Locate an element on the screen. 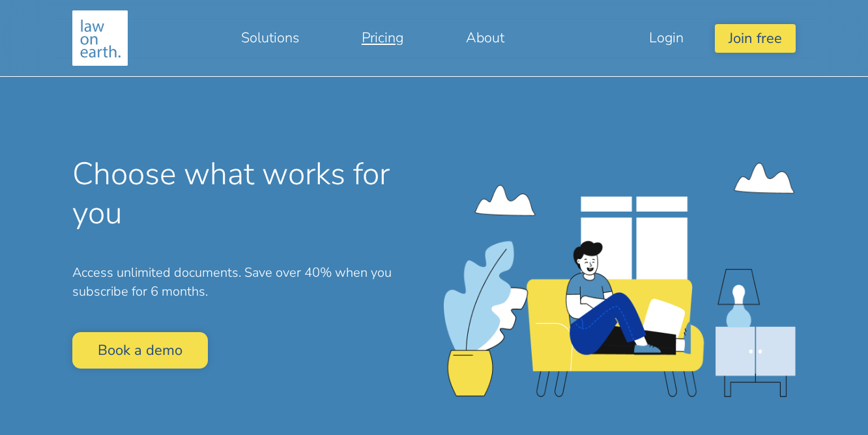 This screenshot has width=868, height=435. img: peaceful_place.png is located at coordinates (619, 280).